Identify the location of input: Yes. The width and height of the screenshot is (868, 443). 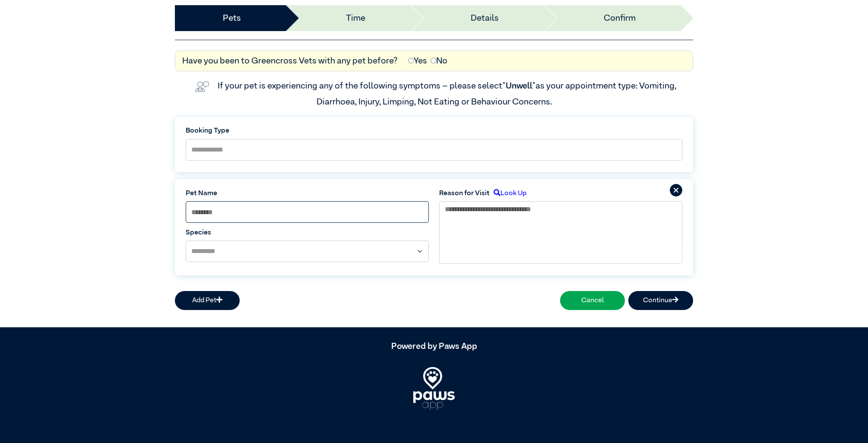
(410, 60).